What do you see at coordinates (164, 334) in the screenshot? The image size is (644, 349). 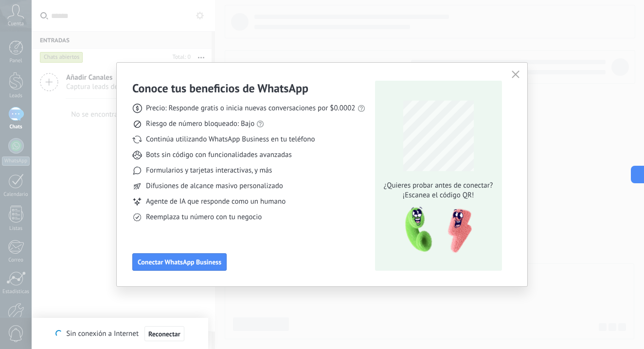 I see `button: Reconectar` at bounding box center [164, 334].